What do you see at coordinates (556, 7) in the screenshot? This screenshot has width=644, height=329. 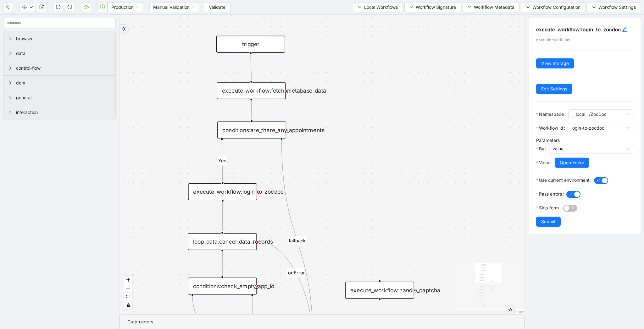 I see `span: Workflow Configuration` at bounding box center [556, 7].